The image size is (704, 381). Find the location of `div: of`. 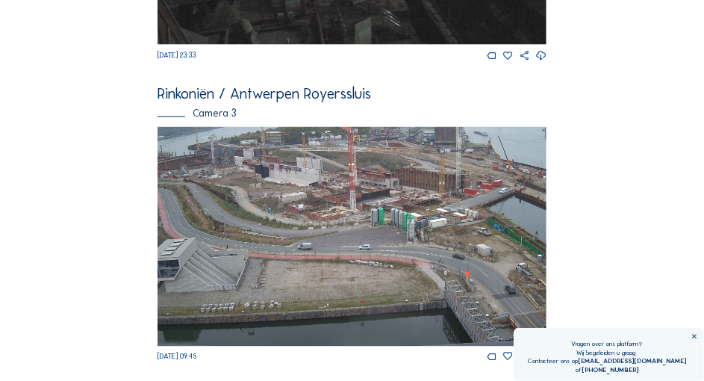

div: of is located at coordinates (607, 370).